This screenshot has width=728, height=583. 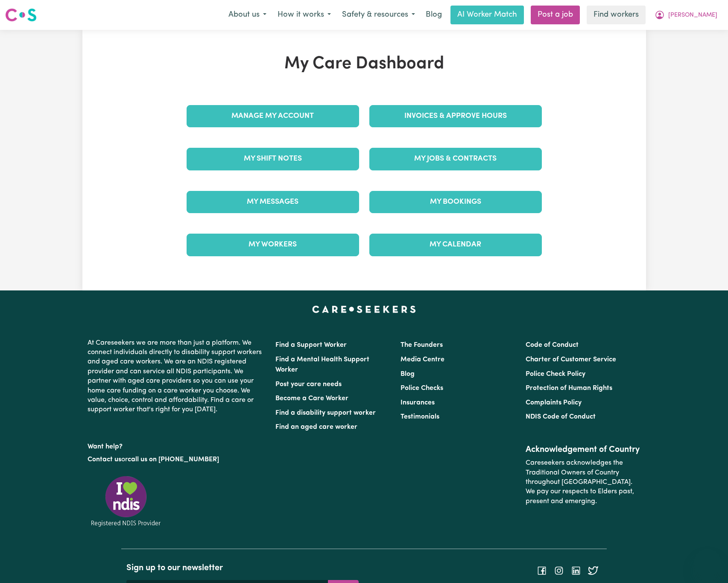 I want to click on a: My Shift Notes, so click(x=272, y=159).